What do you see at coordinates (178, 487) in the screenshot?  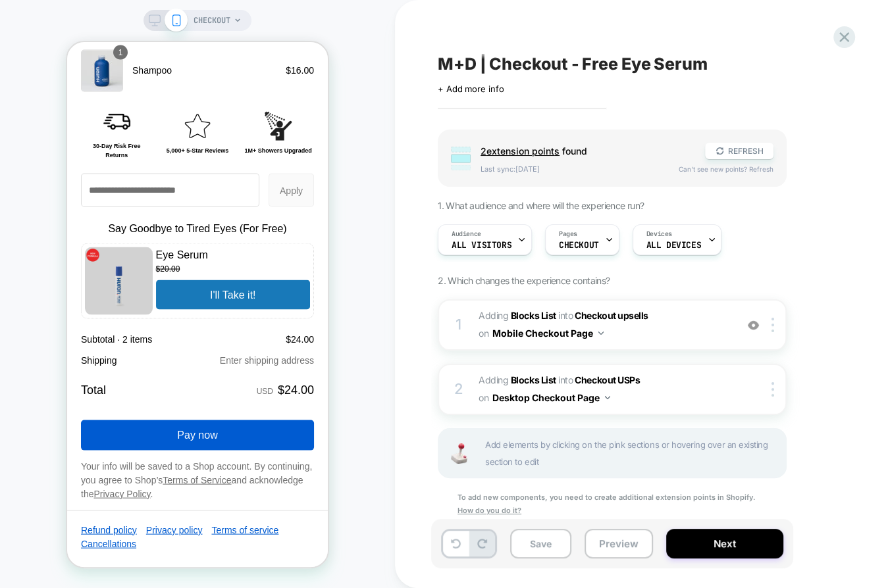 I see `button: Terms of service` at bounding box center [178, 487].